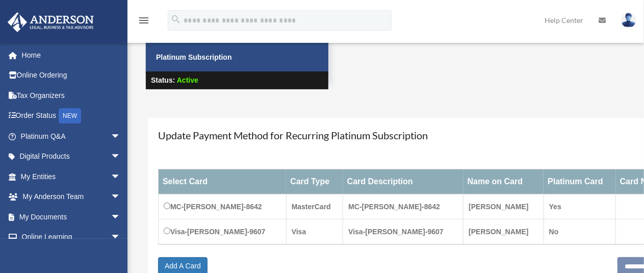  What do you see at coordinates (72, 237) in the screenshot?
I see `a: Online Learningarrow_drop_down` at bounding box center [72, 237].